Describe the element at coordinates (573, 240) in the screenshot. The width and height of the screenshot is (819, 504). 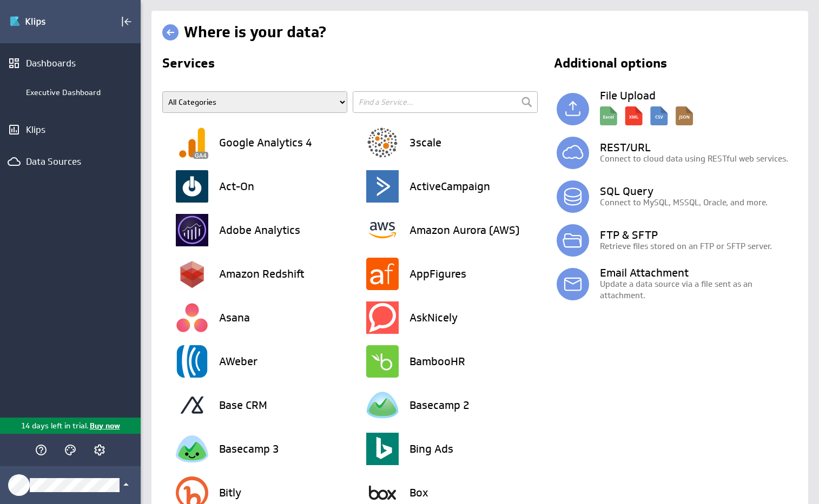
I see `img: ftp.svg` at that location.